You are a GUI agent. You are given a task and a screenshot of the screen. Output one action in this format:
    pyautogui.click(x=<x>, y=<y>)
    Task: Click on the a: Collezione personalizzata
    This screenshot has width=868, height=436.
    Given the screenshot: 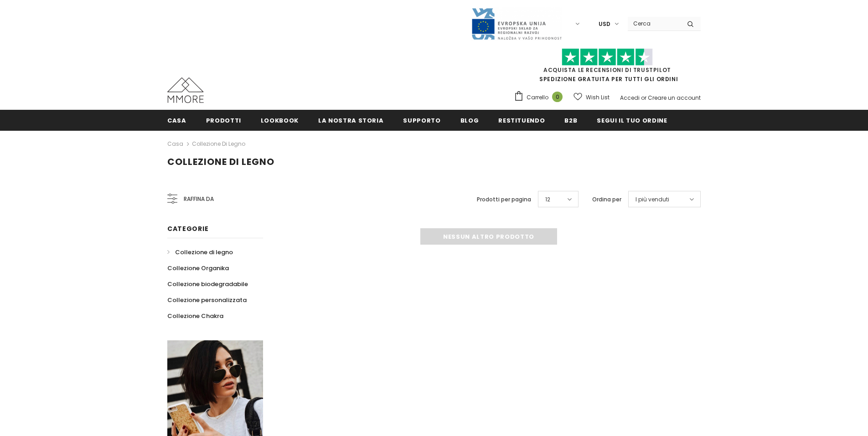 What is the action you would take?
    pyautogui.click(x=207, y=300)
    